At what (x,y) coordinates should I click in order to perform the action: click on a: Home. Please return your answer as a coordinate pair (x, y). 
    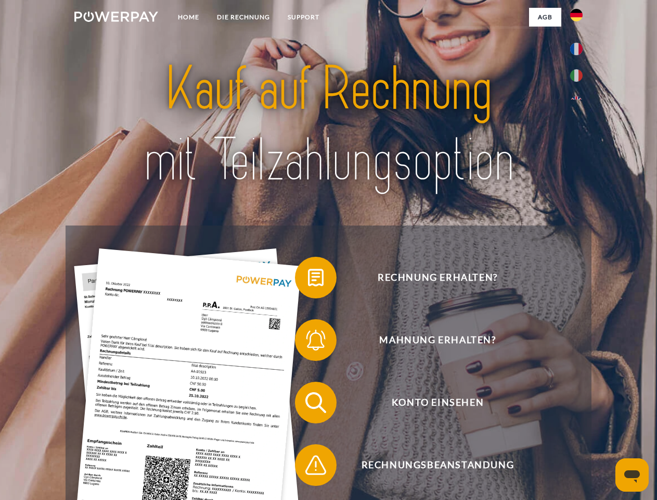
    Looking at the image, I should click on (188, 17).